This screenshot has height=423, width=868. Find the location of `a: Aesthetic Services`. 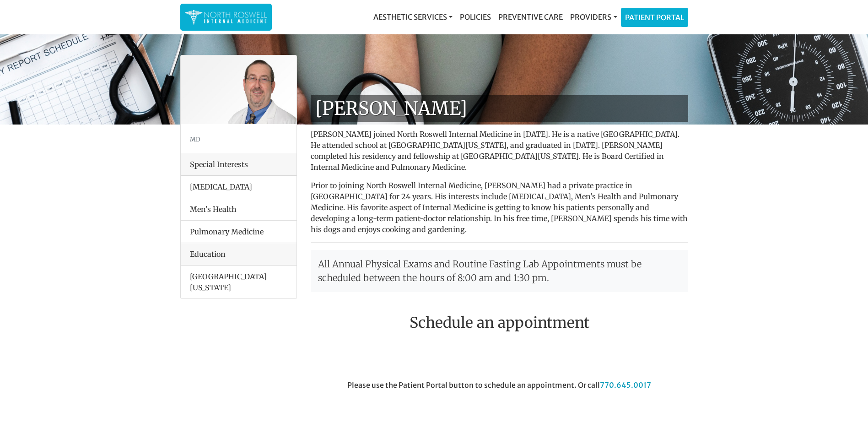

a: Aesthetic Services is located at coordinates (413, 16).